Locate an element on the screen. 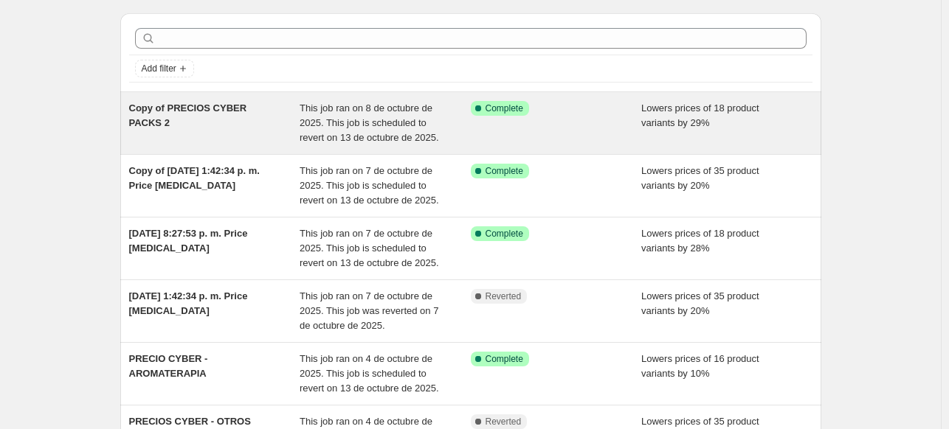 The height and width of the screenshot is (429, 949). span: Lowers prices of 18 product variants by 28% is located at coordinates (700, 240).